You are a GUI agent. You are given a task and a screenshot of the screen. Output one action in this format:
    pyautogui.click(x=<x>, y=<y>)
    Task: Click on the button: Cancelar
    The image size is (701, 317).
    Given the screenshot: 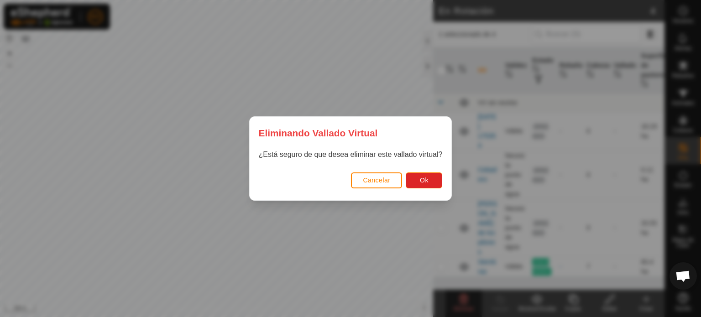 What is the action you would take?
    pyautogui.click(x=377, y=180)
    